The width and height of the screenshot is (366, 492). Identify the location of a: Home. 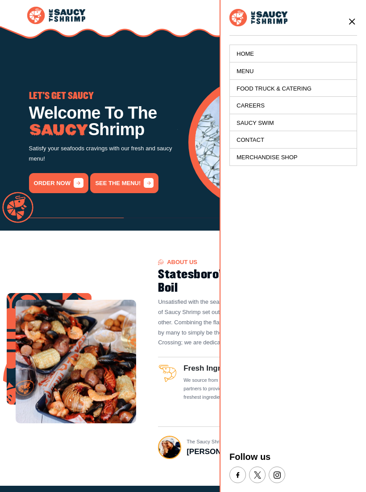
(293, 54).